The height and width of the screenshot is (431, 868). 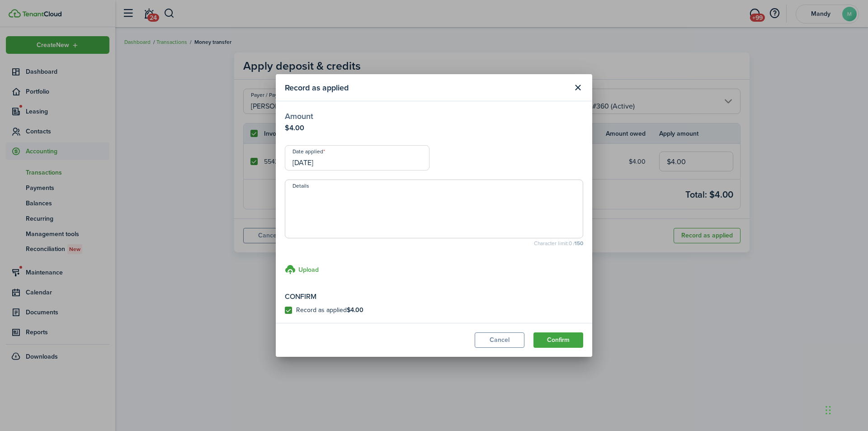 What do you see at coordinates (357, 158) in the screenshot?
I see `input: mm/dd/yyyy` at bounding box center [357, 158].